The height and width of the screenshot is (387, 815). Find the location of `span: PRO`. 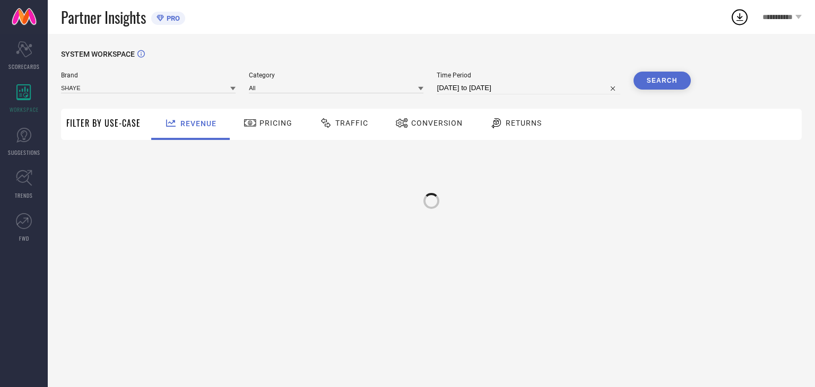

span: PRO is located at coordinates (172, 18).